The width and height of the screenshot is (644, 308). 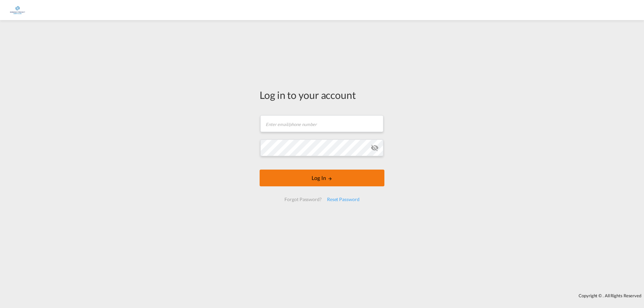 What do you see at coordinates (322, 124) in the screenshot?
I see `input: Enter email/phone number` at bounding box center [322, 124].